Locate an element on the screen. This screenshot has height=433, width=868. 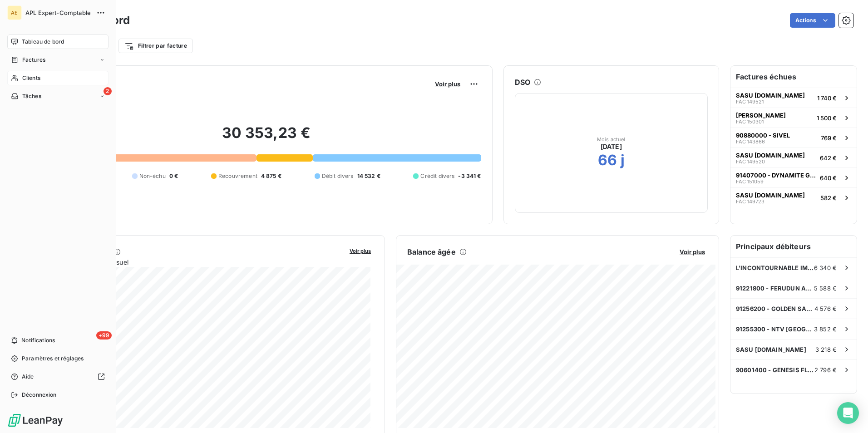
span: Recouvrement is located at coordinates (238, 176).